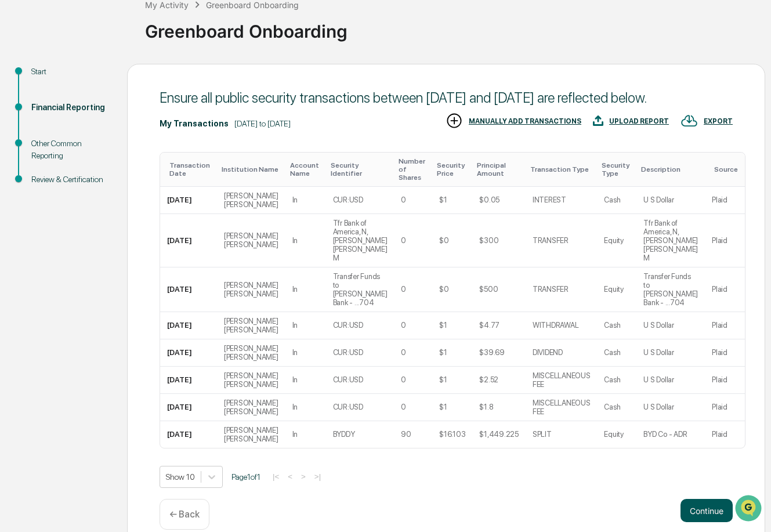  I want to click on div: Equity, so click(613, 289).